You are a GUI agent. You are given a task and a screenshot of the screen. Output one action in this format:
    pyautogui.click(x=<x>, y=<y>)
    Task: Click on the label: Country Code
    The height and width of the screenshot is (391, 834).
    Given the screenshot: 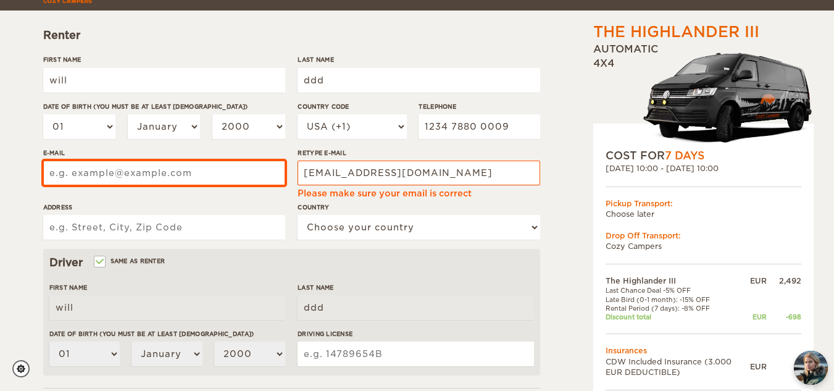 What is the action you would take?
    pyautogui.click(x=352, y=106)
    